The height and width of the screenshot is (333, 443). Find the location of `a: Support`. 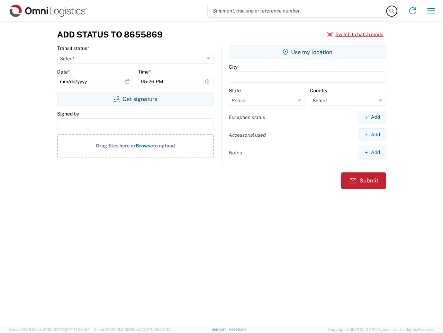

a: Support is located at coordinates (220, 329).